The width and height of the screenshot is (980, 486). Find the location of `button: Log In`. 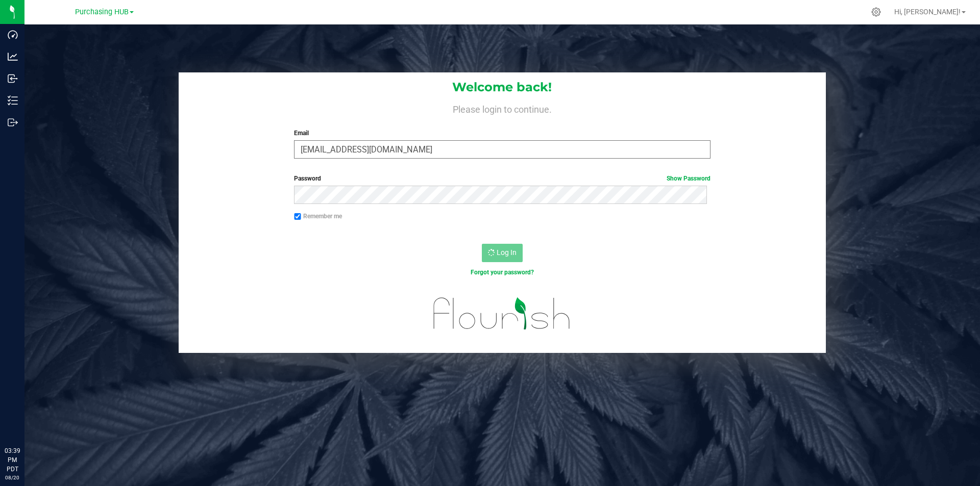

button: Log In is located at coordinates (502, 253).